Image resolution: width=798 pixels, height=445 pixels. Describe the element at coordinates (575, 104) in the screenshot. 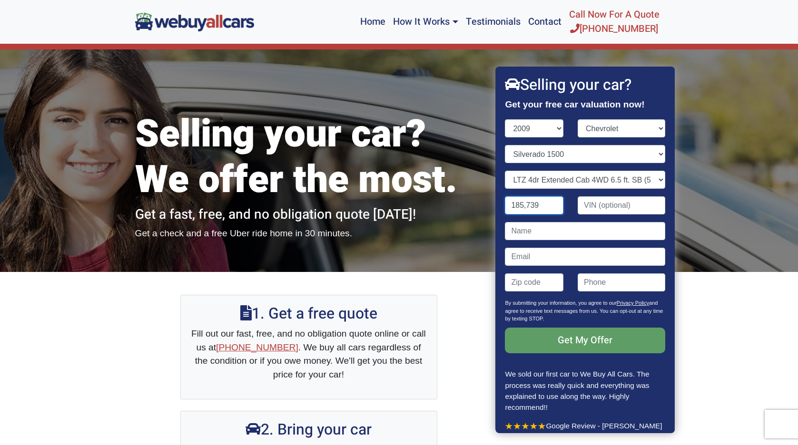

I see `strong: Get your free car valuation now!` at that location.